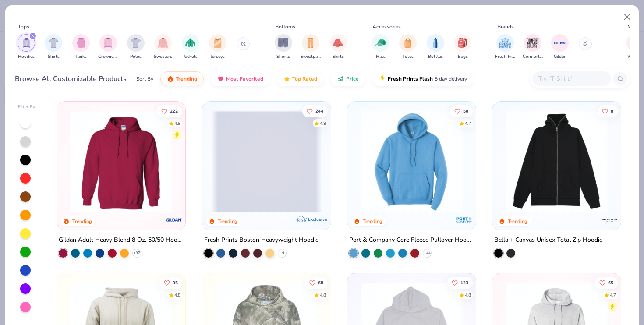  I want to click on div: filter for Comfort Colors, so click(533, 47).